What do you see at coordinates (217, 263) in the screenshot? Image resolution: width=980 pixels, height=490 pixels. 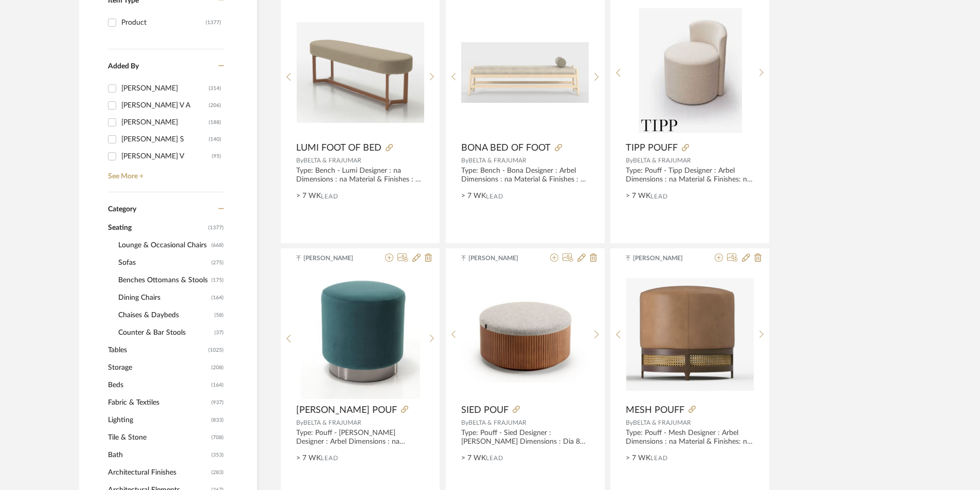 I see `span: (275)` at bounding box center [217, 263].